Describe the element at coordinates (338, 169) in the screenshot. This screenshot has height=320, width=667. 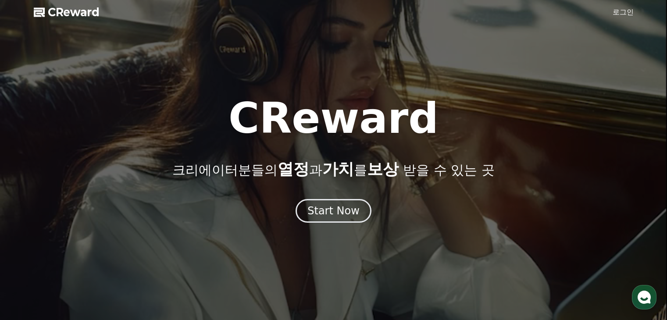
I see `span: 가치` at that location.